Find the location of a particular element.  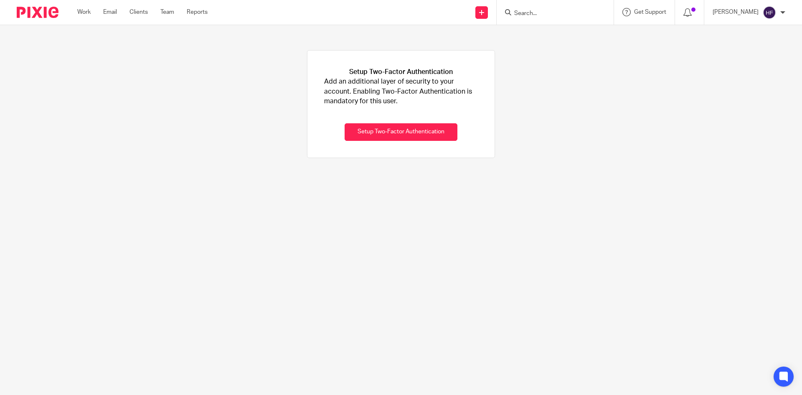

p: Add an additional layer of security to your account. Enabling Two-Factor Authentication is mandat... is located at coordinates (401, 91).